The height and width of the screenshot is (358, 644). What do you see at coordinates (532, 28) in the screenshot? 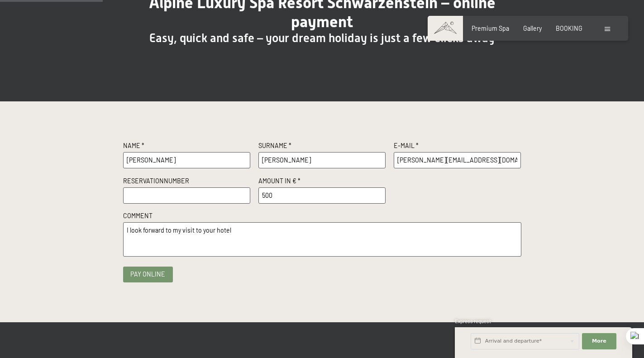
I see `a: Gallery` at bounding box center [532, 28].